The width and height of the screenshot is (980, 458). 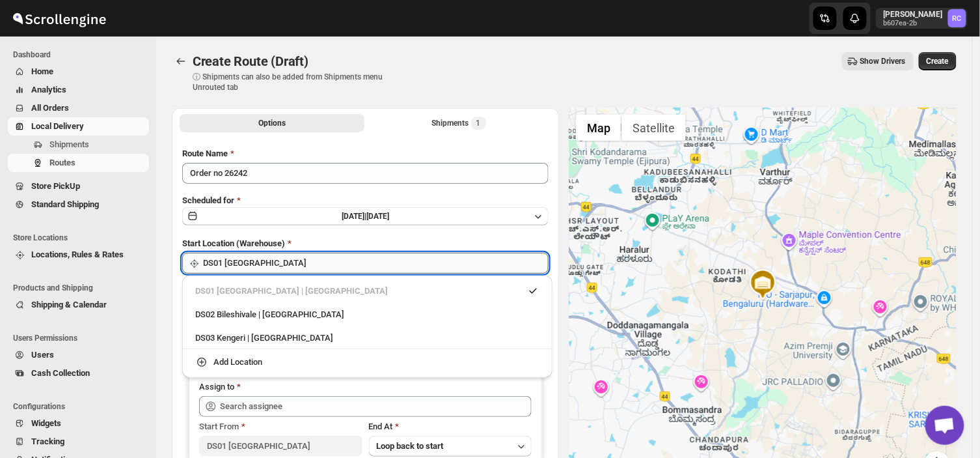 I want to click on span: Widgets, so click(x=46, y=423).